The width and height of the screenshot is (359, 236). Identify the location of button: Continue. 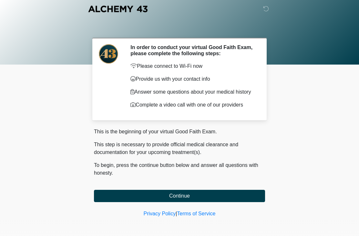
(180, 196).